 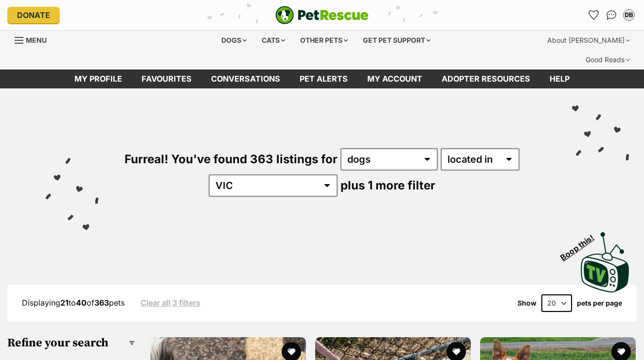 What do you see at coordinates (526, 303) in the screenshot?
I see `span: Show` at bounding box center [526, 303].